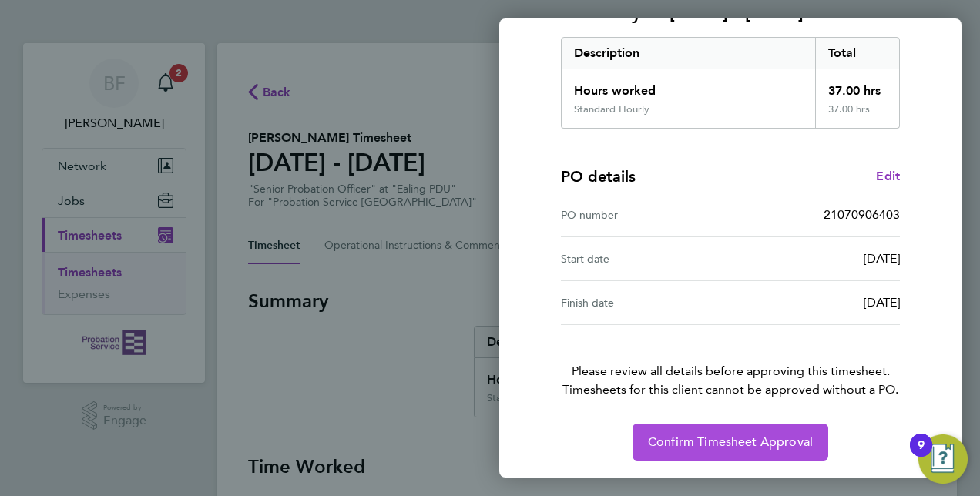  What do you see at coordinates (646, 302) in the screenshot?
I see `div: Finish date` at bounding box center [646, 302].